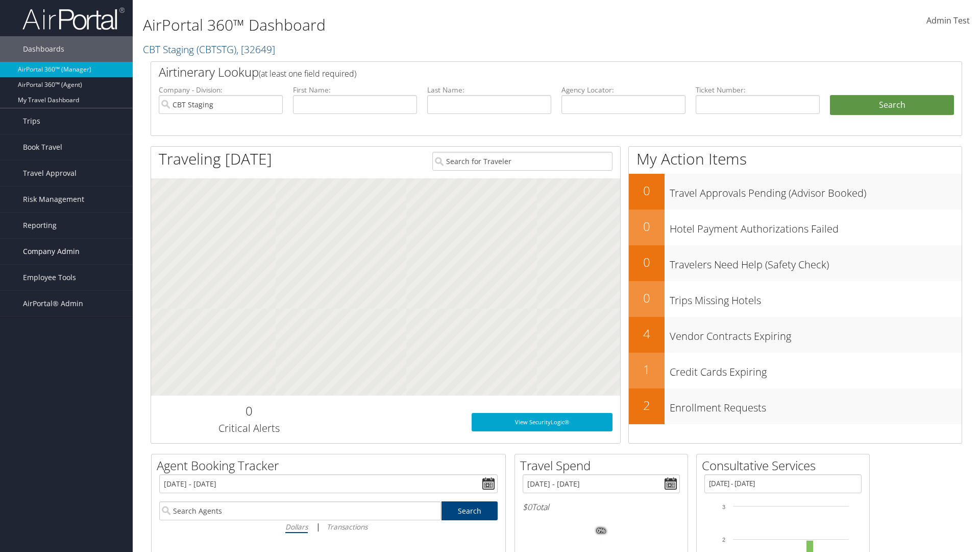 The width and height of the screenshot is (980, 552). I want to click on h2: Airtinerary Lookup, so click(523, 72).